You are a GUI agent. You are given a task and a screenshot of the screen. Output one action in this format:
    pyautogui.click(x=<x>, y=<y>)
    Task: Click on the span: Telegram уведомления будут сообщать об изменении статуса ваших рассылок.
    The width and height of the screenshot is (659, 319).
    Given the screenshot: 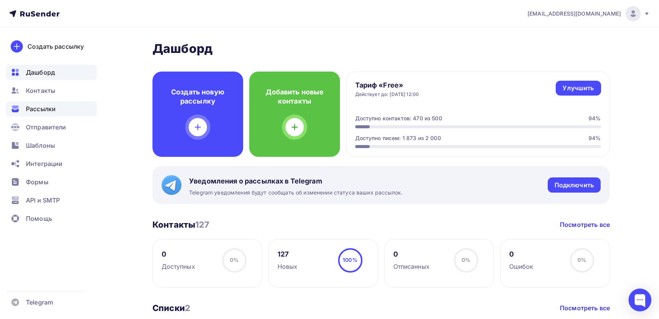 What is the action you would take?
    pyautogui.click(x=296, y=193)
    